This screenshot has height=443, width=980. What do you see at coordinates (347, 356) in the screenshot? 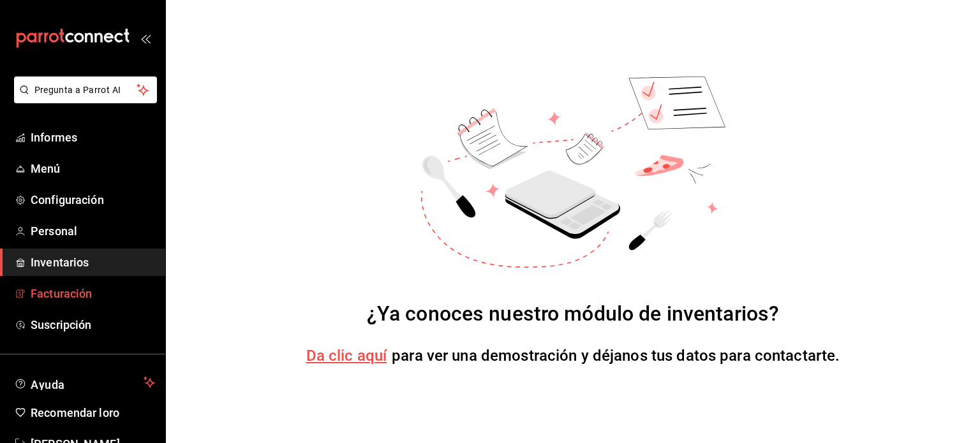
I see `font: Da clic aquí` at bounding box center [347, 356].